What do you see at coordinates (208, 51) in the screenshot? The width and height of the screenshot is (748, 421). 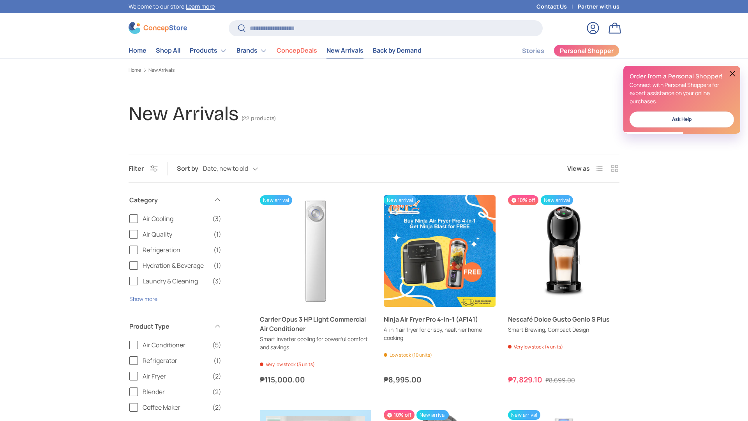 I see `summary: Products` at bounding box center [208, 51].